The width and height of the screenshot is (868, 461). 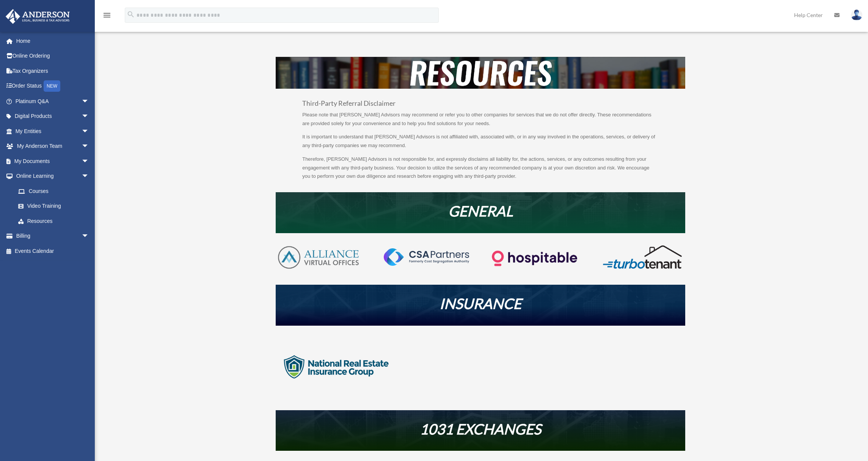 What do you see at coordinates (53, 251) in the screenshot?
I see `a: Events Calendar` at bounding box center [53, 251].